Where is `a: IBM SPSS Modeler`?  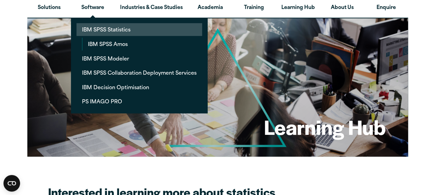
a: IBM SPSS Modeler is located at coordinates (139, 58).